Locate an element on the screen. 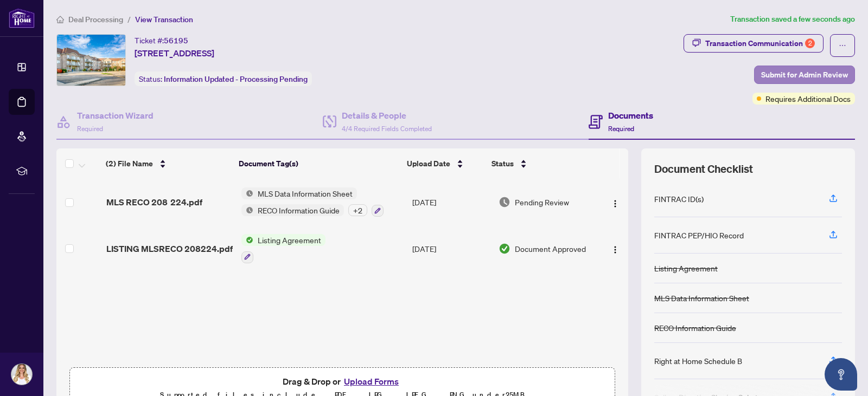  div: Listing Agreement is located at coordinates (686, 268).